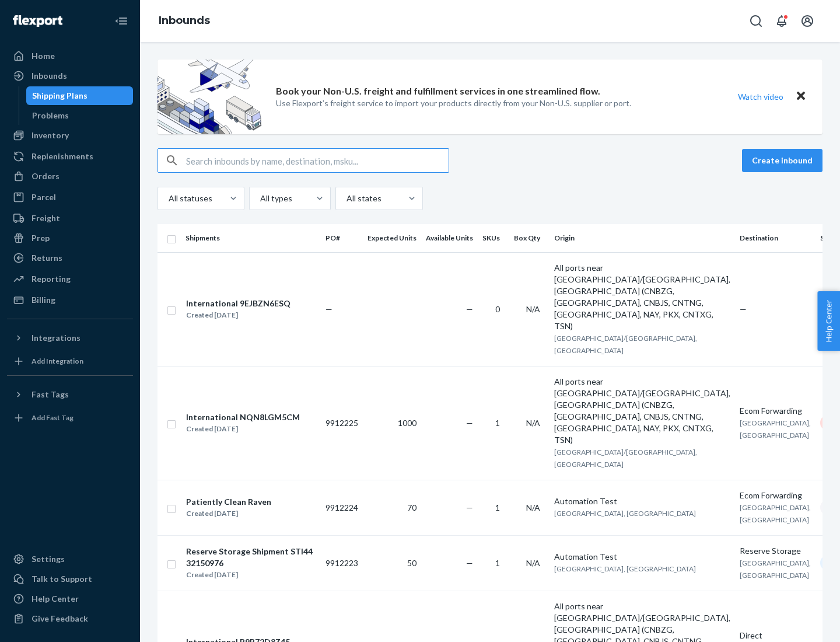 Image resolution: width=840 pixels, height=642 pixels. Describe the element at coordinates (70, 176) in the screenshot. I see `a: Orders` at that location.